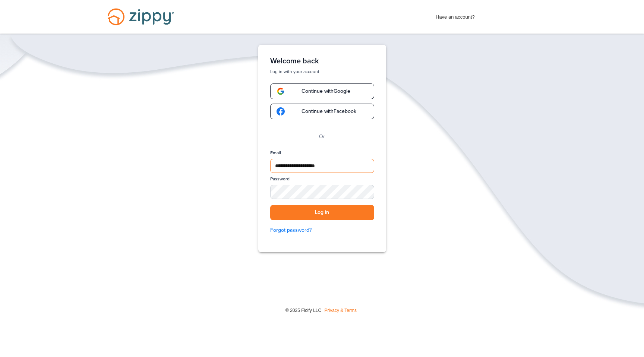 The image size is (644, 357). What do you see at coordinates (322, 136) in the screenshot?
I see `p: Or` at bounding box center [322, 136].